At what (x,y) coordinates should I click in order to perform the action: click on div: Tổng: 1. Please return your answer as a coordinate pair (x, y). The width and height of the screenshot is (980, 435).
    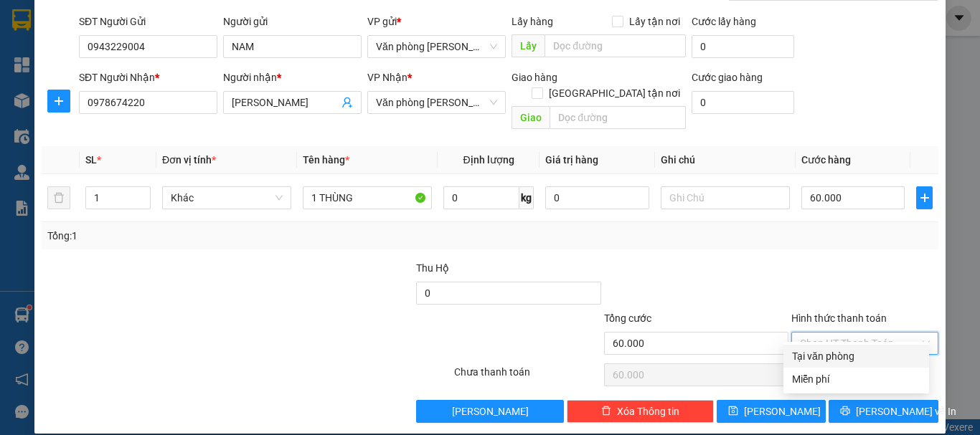
    Looking at the image, I should click on (213, 236).